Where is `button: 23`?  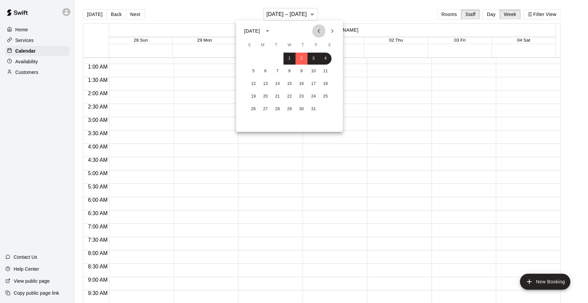 button: 23 is located at coordinates (301, 97).